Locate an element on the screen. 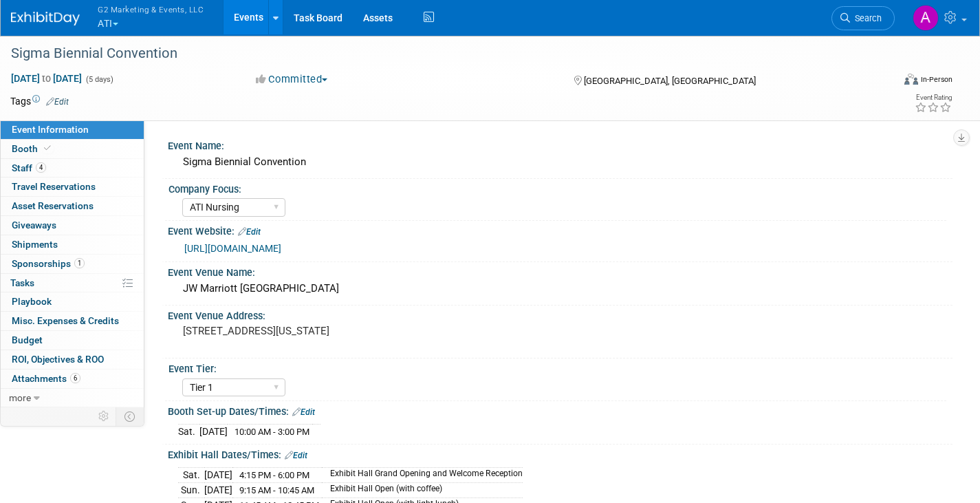  td: Exhibit Hall Open (with coffee) is located at coordinates (422, 490).